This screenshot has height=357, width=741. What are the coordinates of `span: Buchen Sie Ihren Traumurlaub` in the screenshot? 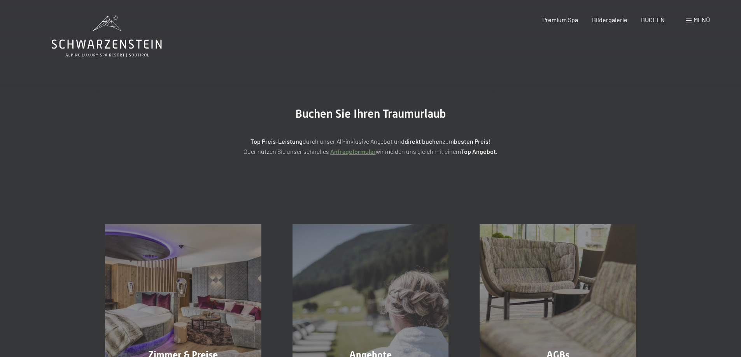 It's located at (371, 114).